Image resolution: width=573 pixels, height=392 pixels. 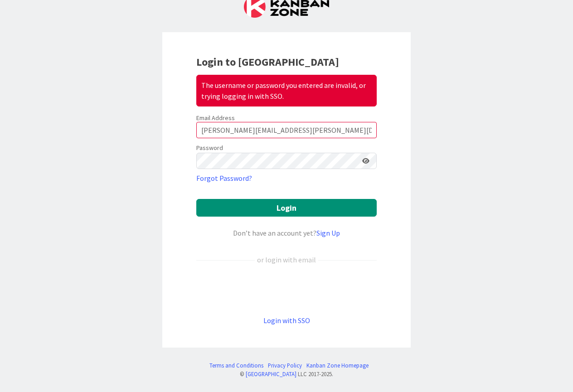 What do you see at coordinates (286, 260) in the screenshot?
I see `div: or login with email` at bounding box center [286, 260].